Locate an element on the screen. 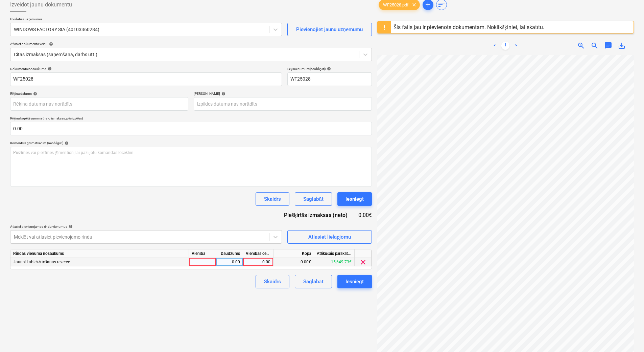  input: Izpildes datums nav norādīts is located at coordinates (283, 104).